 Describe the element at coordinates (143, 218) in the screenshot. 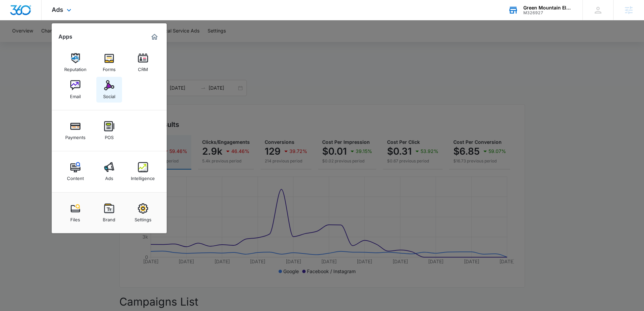

I see `div: Settings` at that location.